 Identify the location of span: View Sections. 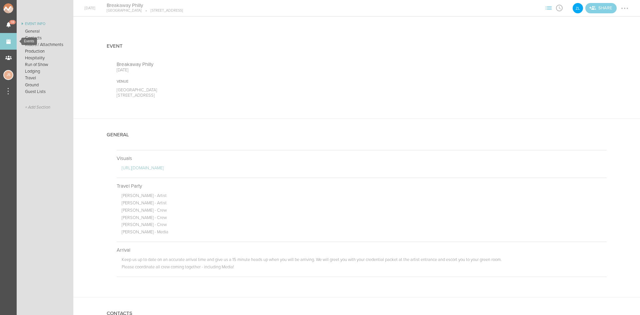
(549, 8).